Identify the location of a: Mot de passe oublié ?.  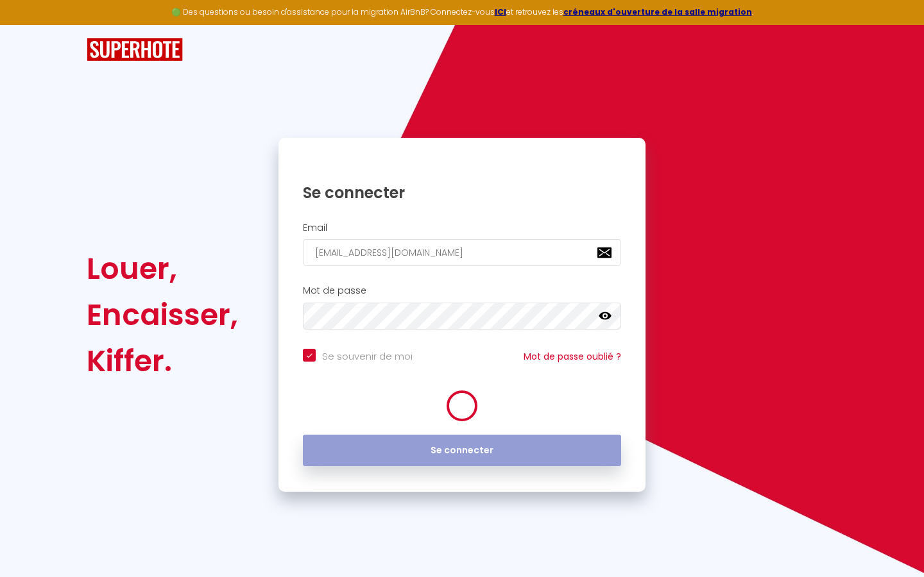
(572, 357).